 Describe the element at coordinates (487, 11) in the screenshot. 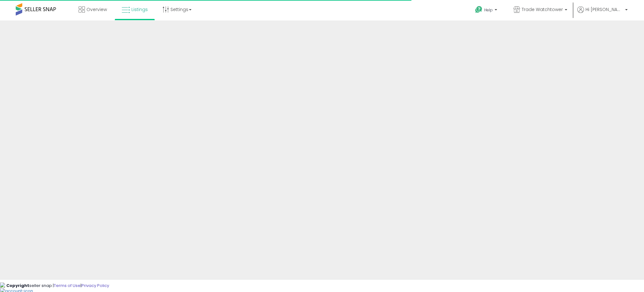

I see `a: Help` at that location.